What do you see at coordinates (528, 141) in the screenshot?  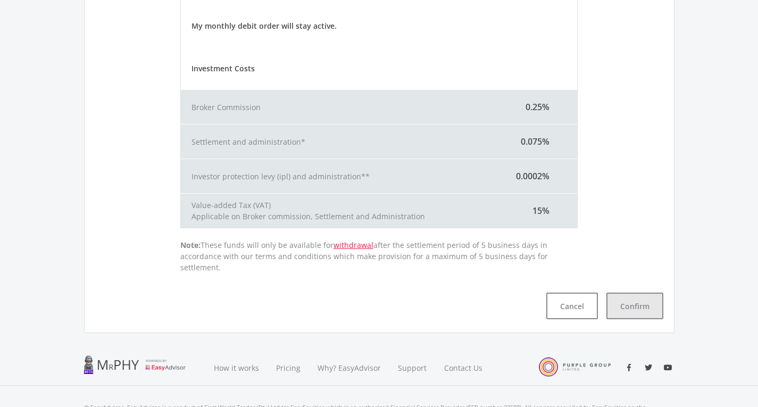 I see `div: 0.075%` at bounding box center [528, 141].